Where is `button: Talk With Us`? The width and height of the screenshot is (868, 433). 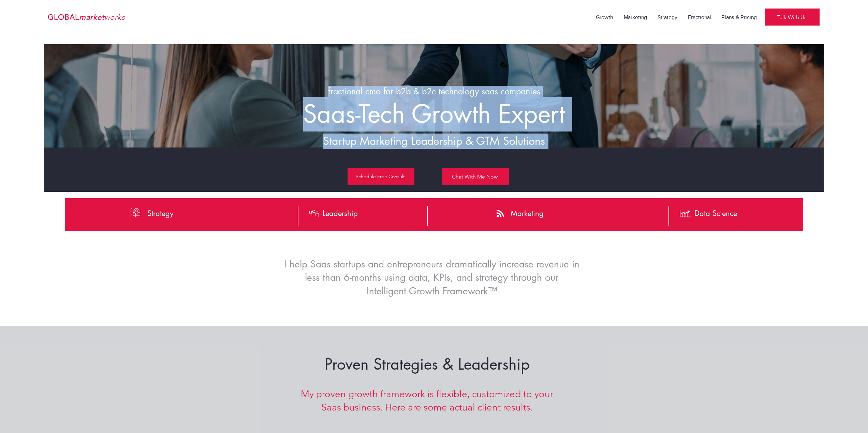
button: Talk With Us is located at coordinates (792, 17).